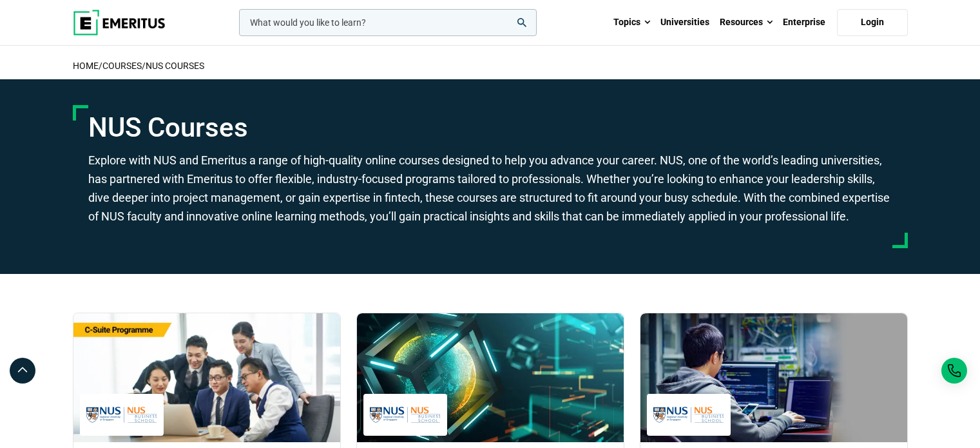  What do you see at coordinates (873, 22) in the screenshot?
I see `a: Login` at bounding box center [873, 22].